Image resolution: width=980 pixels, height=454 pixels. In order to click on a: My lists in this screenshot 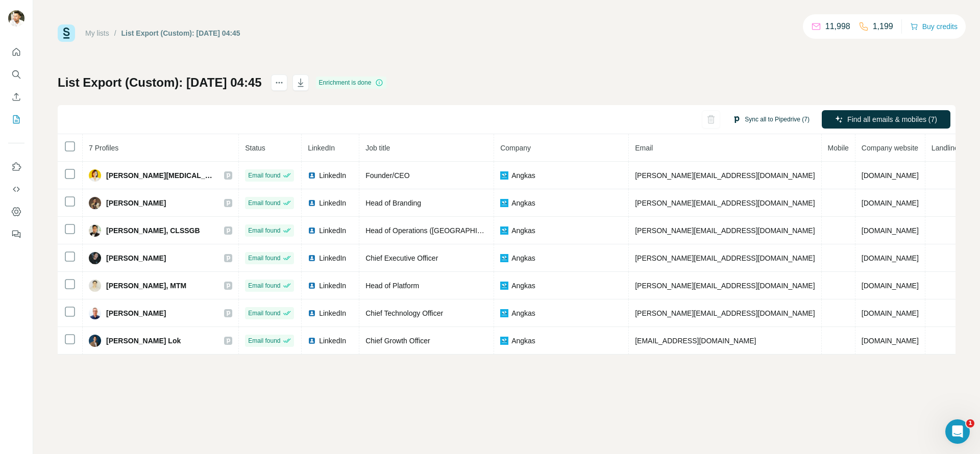, I will do `click(97, 33)`.